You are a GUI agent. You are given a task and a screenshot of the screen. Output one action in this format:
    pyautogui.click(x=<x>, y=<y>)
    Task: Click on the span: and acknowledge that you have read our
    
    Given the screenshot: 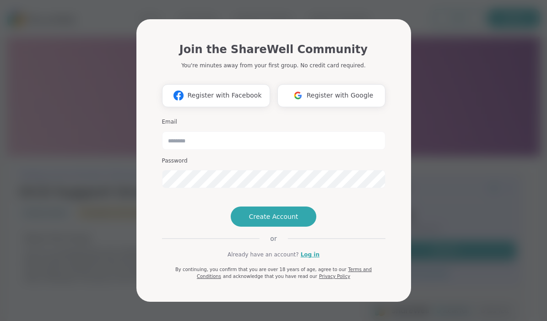 What is the action you would take?
    pyautogui.click(x=270, y=276)
    